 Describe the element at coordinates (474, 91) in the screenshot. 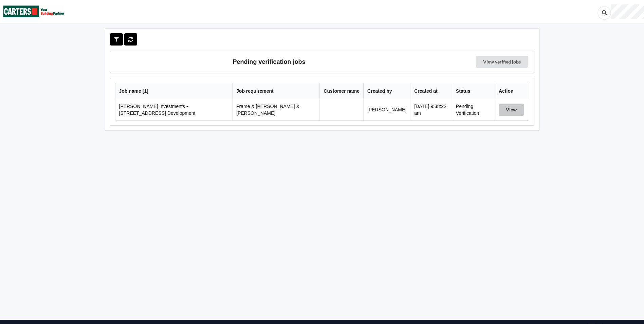

I see `th: Status` at that location.